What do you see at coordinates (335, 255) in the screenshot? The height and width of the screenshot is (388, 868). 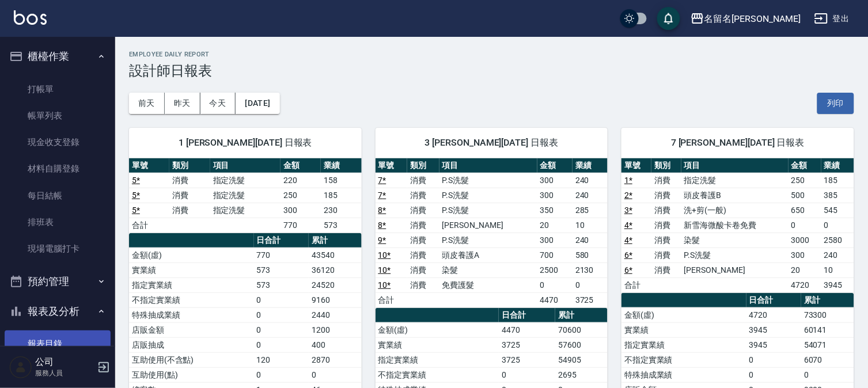 I see `td: 43540` at bounding box center [335, 255].